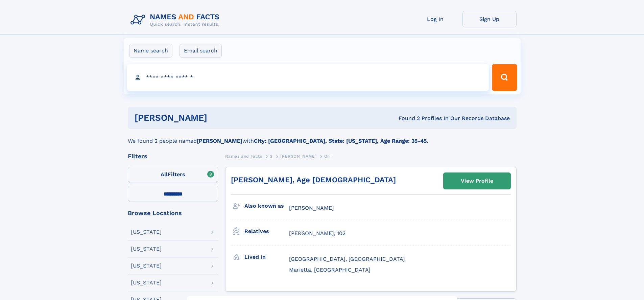 The image size is (644, 300). Describe the element at coordinates (244, 156) in the screenshot. I see `a: Names and Facts` at that location.